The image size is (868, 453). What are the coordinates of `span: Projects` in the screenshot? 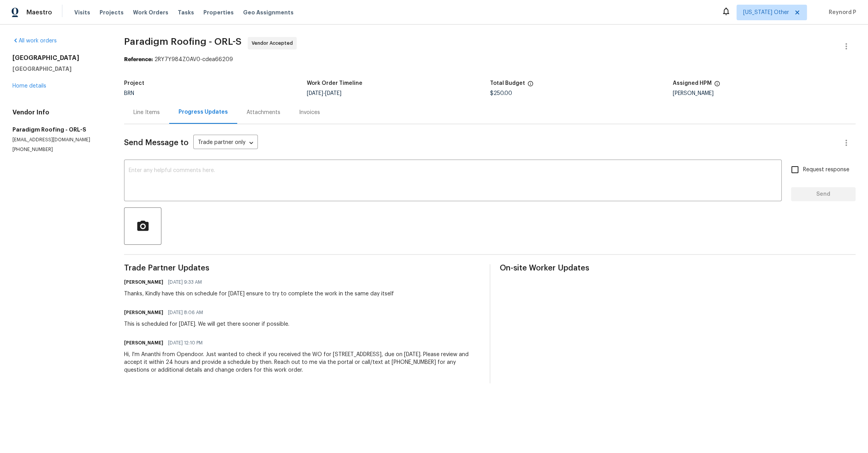 It's located at (111, 13).